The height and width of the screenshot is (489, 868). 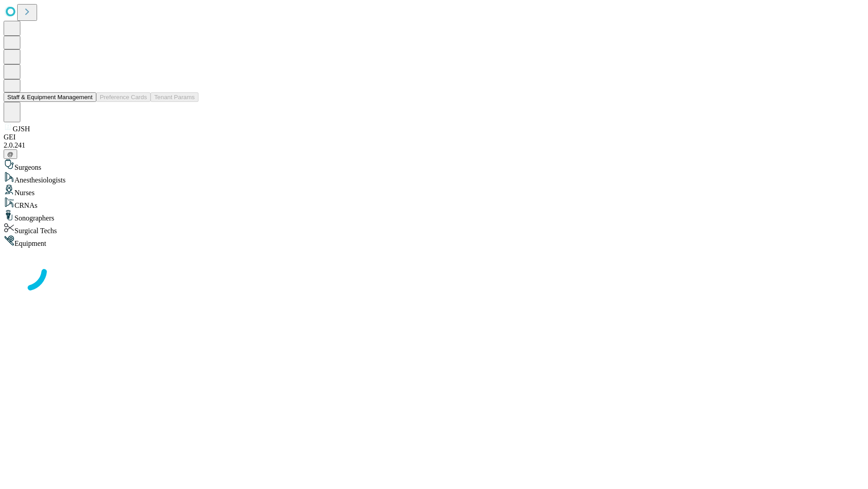 I want to click on button: Staff & Equipment Management, so click(x=49, y=97).